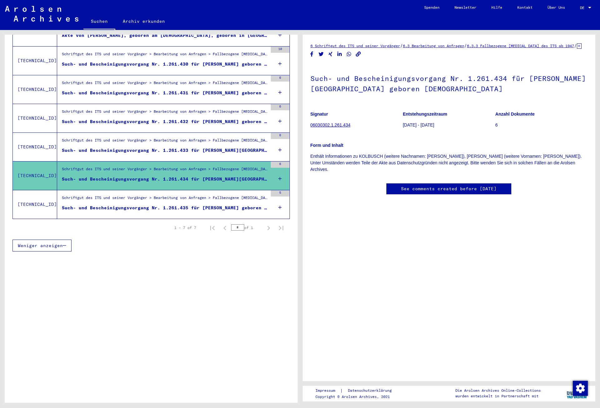  I want to click on button: Weniger anzeigen, so click(42, 245).